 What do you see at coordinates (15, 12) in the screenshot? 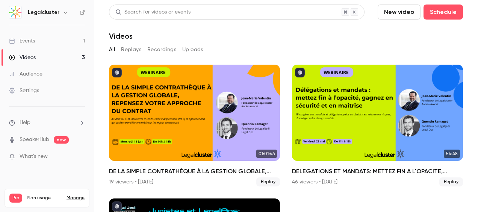
I see `img: Legalcluster` at bounding box center [15, 12].